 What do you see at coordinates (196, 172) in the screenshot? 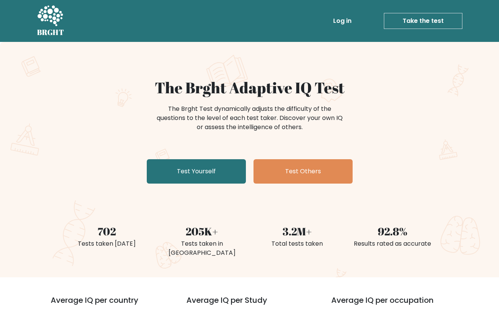
I see `a: Test Yourself` at bounding box center [196, 172].